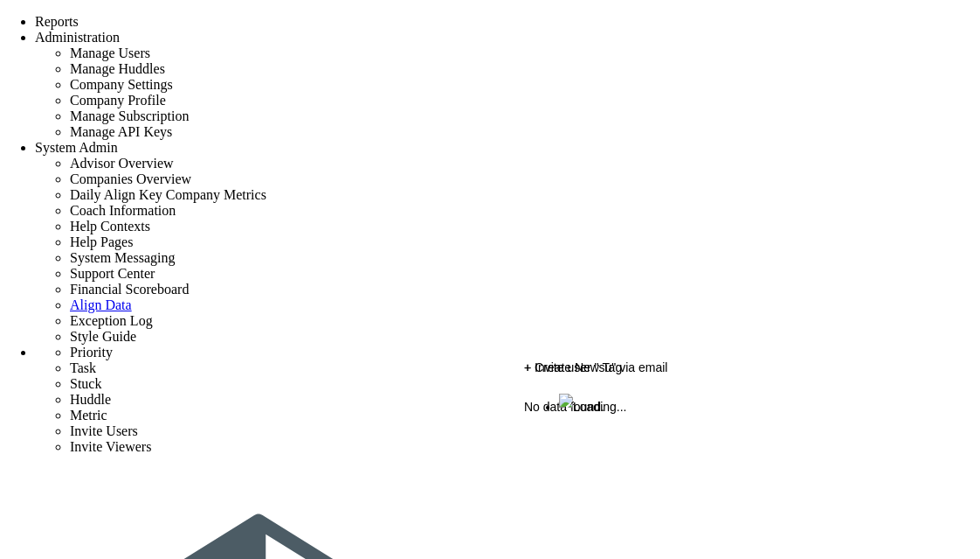 Image resolution: width=980 pixels, height=559 pixels. I want to click on a: Align Data, so click(101, 305).